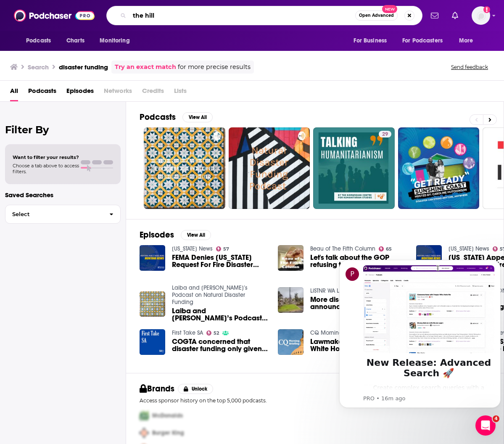  What do you see at coordinates (14, 93) in the screenshot?
I see `a: All` at bounding box center [14, 93].